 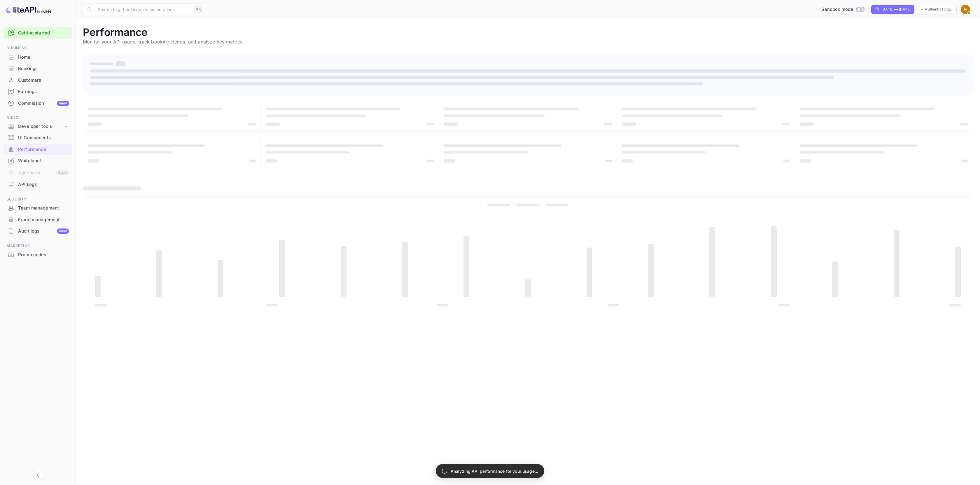 I want to click on div: CommissionNew, so click(x=38, y=103).